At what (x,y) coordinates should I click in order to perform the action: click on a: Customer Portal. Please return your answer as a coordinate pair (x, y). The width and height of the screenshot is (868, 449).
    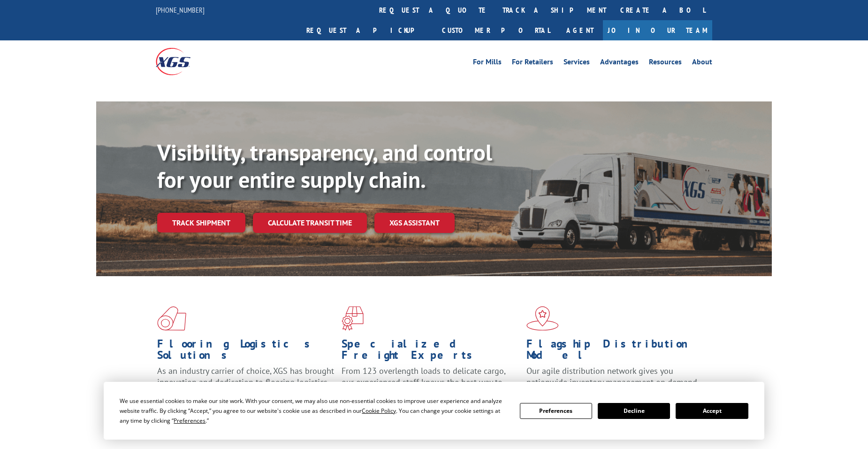
    Looking at the image, I should click on (496, 30).